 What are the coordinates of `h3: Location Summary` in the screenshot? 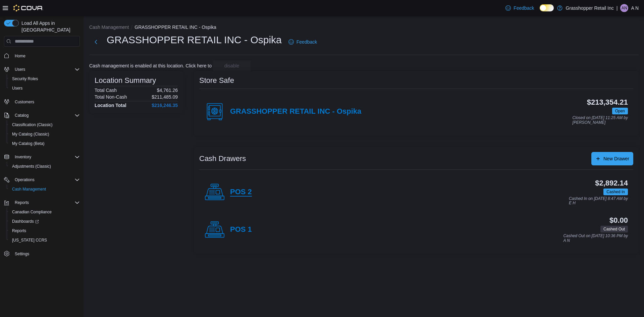 It's located at (125, 81).